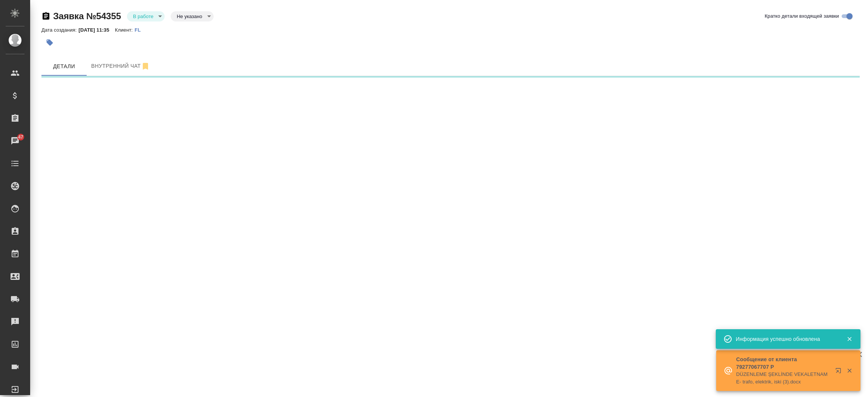  Describe the element at coordinates (87, 16) in the screenshot. I see `a: Заявка №54355` at that location.